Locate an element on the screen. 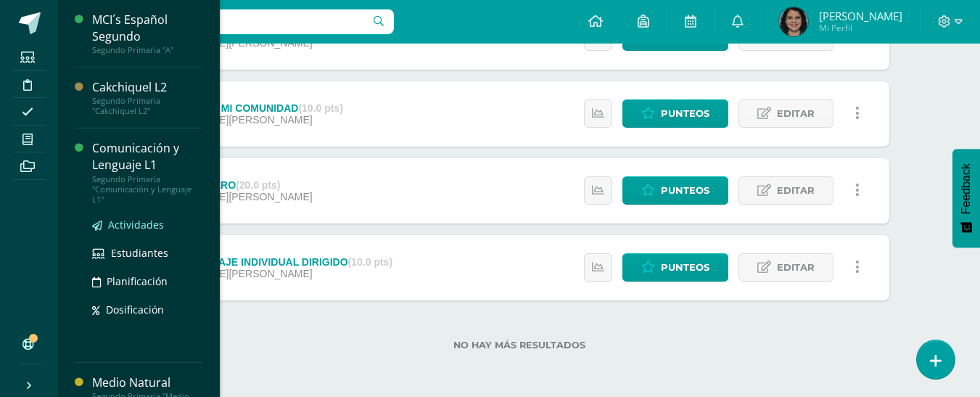 This screenshot has height=397, width=980. div: Cakchiquel L2 is located at coordinates (148, 87).